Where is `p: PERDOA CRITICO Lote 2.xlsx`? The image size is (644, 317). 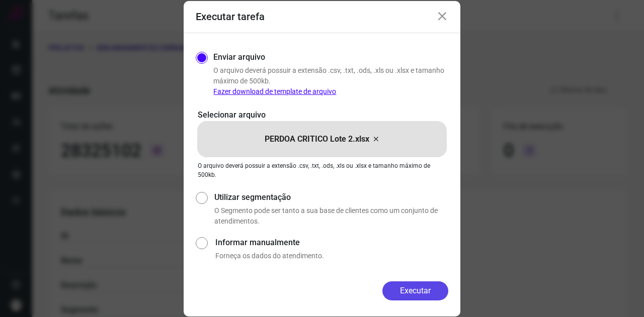 p: PERDOA CRITICO Lote 2.xlsx is located at coordinates (317, 139).